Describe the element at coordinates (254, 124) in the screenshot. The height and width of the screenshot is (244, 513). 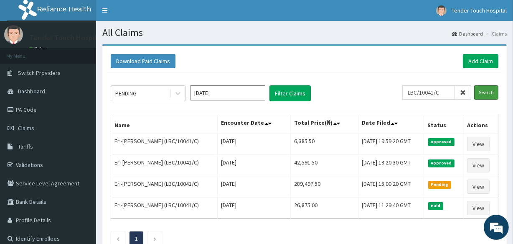
I see `th: Encounter Date` at that location.